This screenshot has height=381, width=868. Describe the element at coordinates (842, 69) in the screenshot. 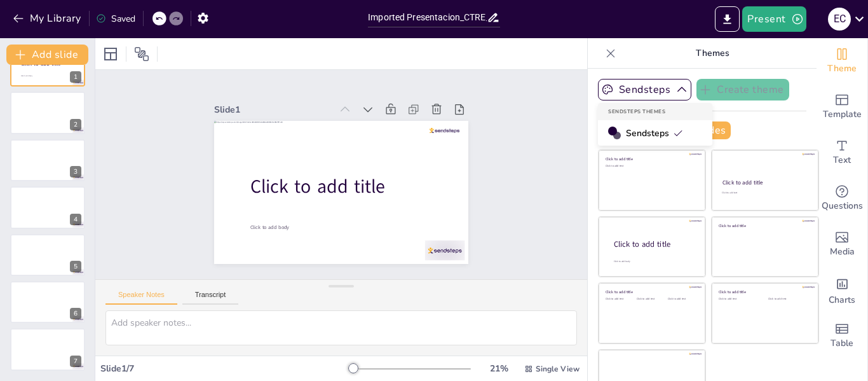

I see `span: Theme` at that location.